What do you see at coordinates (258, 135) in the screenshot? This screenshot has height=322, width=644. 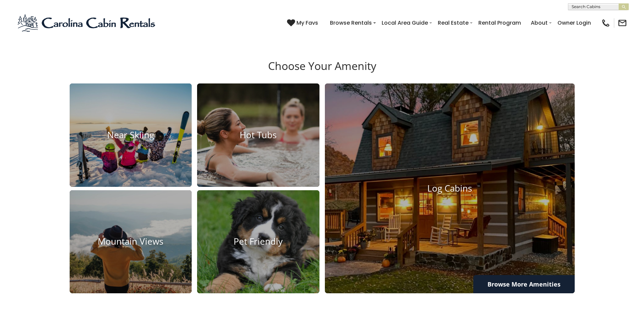 I see `h4: Hot Tubs` at bounding box center [258, 135].